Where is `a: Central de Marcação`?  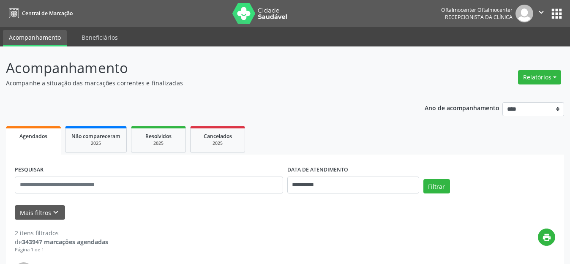 a: Central de Marcação is located at coordinates (39, 13).